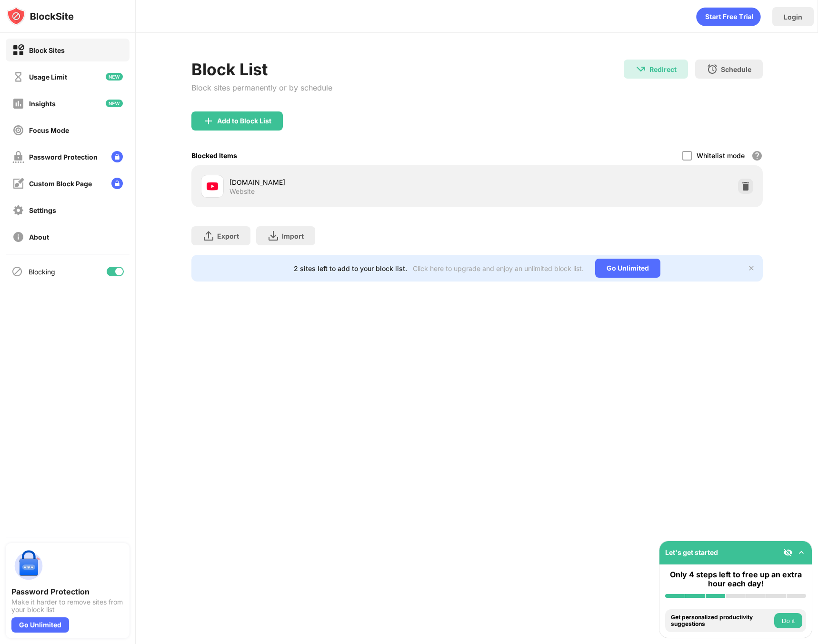 The height and width of the screenshot is (644, 818). Describe the element at coordinates (721, 621) in the screenshot. I see `div: Get personalized productivity suggestions` at that location.